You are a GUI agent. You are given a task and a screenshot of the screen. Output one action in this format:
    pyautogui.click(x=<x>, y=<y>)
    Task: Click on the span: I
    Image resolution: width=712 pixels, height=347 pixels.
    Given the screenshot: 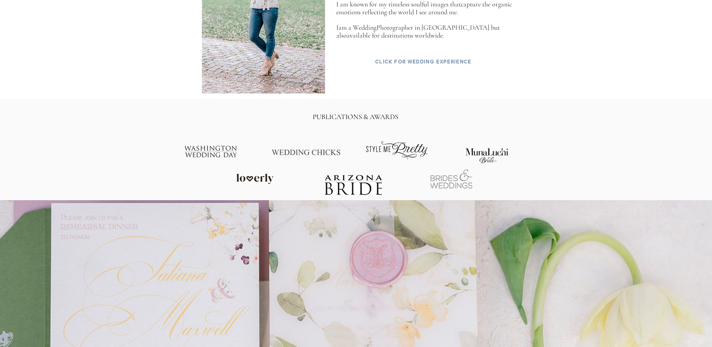 What is the action you would take?
    pyautogui.click(x=338, y=27)
    